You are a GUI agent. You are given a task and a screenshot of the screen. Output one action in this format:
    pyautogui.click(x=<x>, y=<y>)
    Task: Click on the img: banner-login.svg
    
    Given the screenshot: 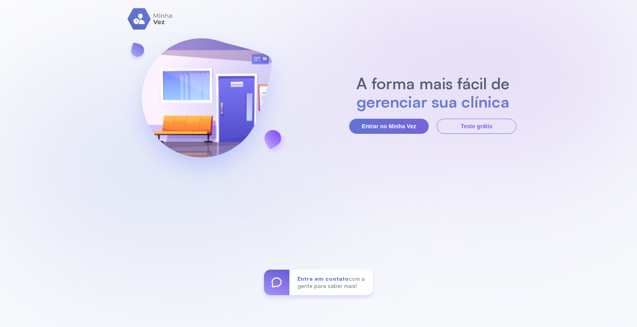 What is the action you would take?
    pyautogui.click(x=207, y=104)
    